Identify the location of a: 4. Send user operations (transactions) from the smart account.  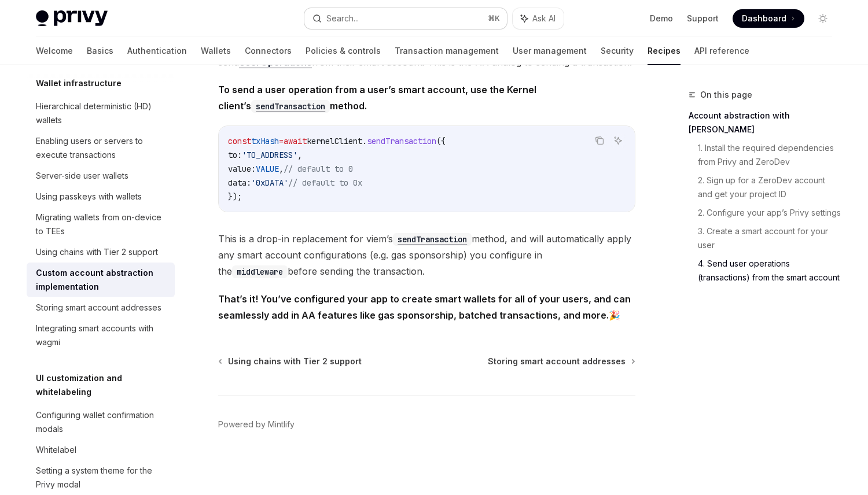
(770, 270).